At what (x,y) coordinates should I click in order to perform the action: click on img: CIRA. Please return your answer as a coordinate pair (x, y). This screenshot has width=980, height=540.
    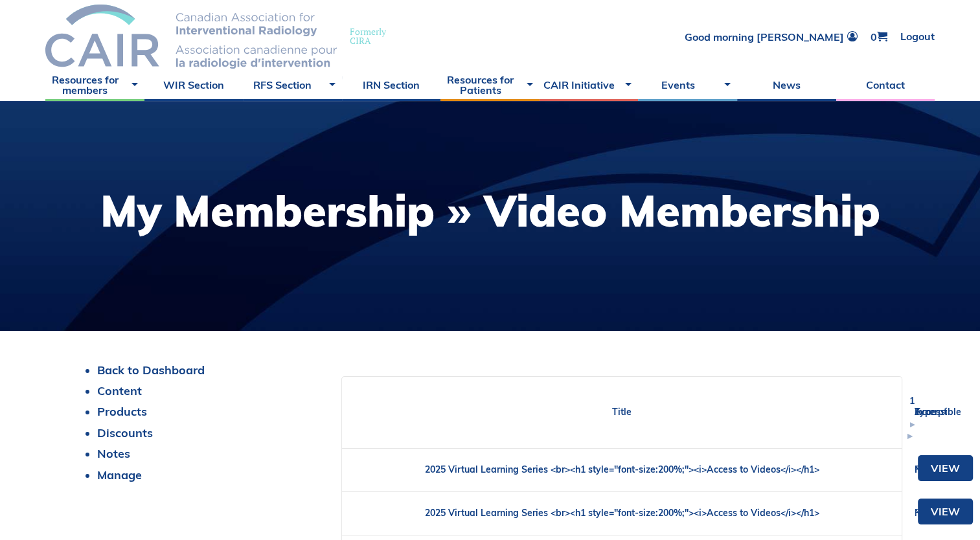
    Looking at the image, I should click on (191, 37).